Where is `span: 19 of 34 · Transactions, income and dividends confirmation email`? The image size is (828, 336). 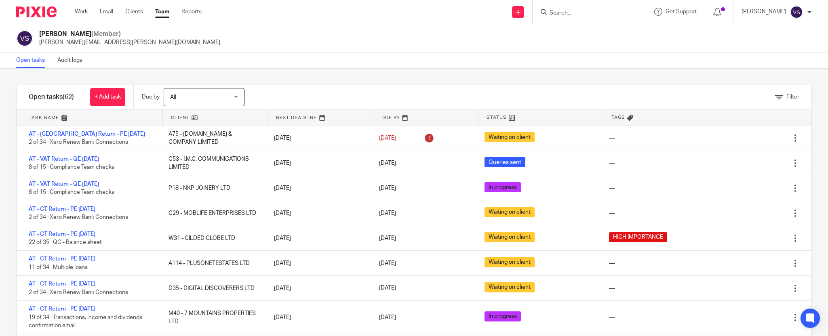 span: 19 of 34 · Transactions, income and dividends confirmation email is located at coordinates (85, 322).